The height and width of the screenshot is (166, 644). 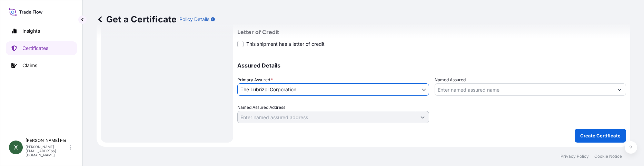 What do you see at coordinates (285, 44) in the screenshot?
I see `span: This shipment has a letter of credit` at bounding box center [285, 44].